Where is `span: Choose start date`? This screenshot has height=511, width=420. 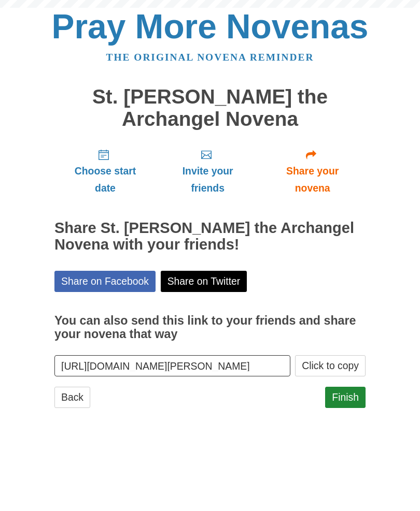 span: Choose start date is located at coordinates (105, 180).